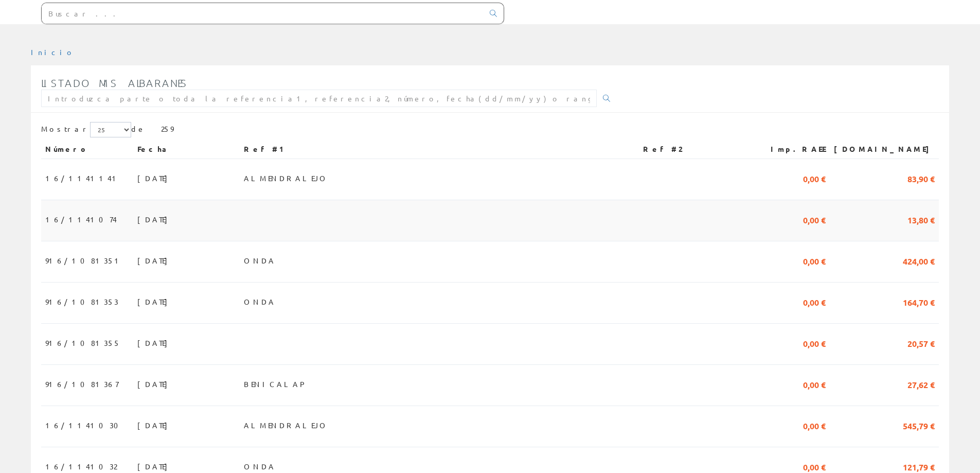 The width and height of the screenshot is (980, 473). Describe the element at coordinates (319, 99) in the screenshot. I see `input: Introduzca parte o toda la referencia1, referencia2, número, fecha(dd/mm/yy) o rango de fechas(dd...` at that location.